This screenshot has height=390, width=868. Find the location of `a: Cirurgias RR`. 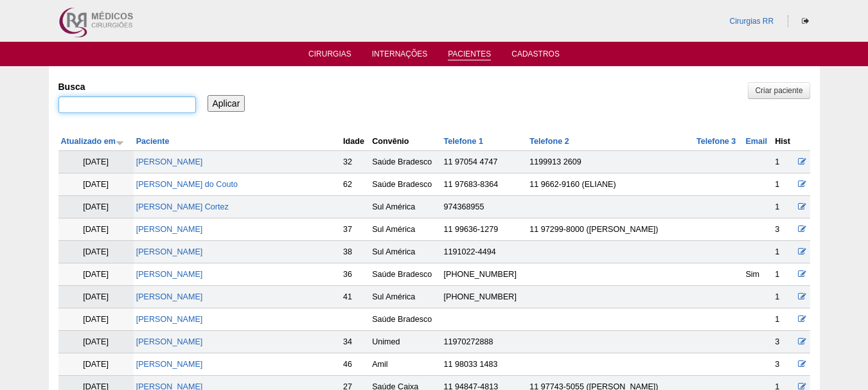

a: Cirurgias RR is located at coordinates (751, 21).